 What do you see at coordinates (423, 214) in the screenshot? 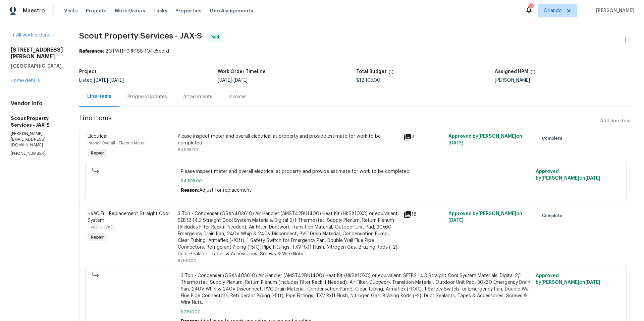
I see `div: 18` at bounding box center [423, 214].